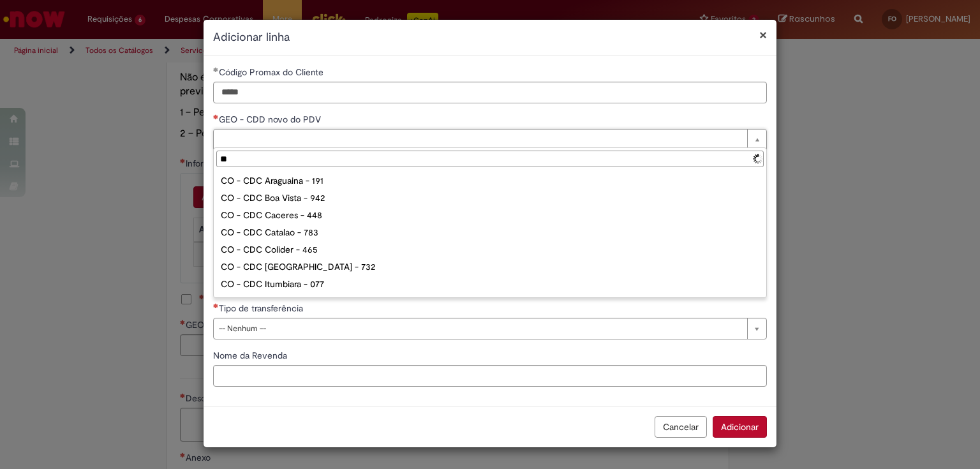 The width and height of the screenshot is (980, 469). What do you see at coordinates (490, 301) in the screenshot?
I see `div: CO - CDC Rio Branco - 572` at bounding box center [490, 301].